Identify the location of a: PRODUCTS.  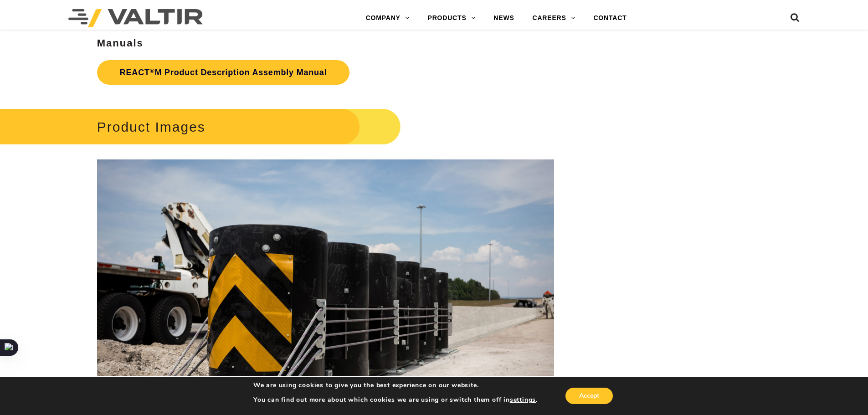
(452, 18).